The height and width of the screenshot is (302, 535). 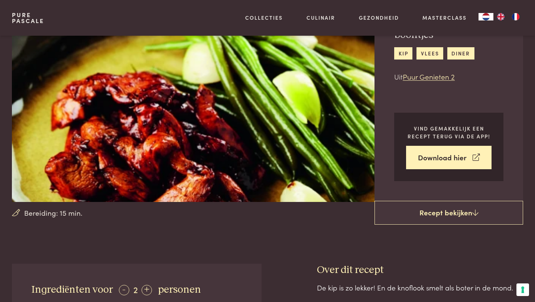 What do you see at coordinates (508, 17) in the screenshot?
I see `ul: Language list` at bounding box center [508, 17].